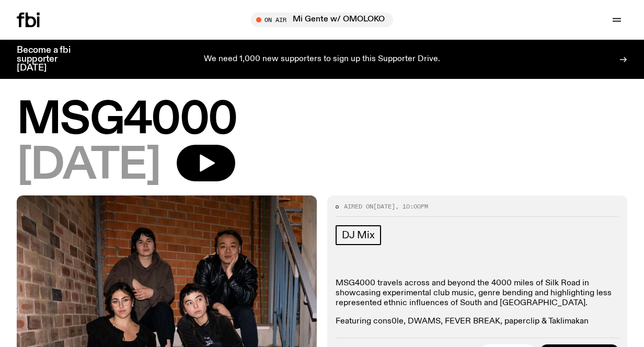  Describe the element at coordinates (358, 235) in the screenshot. I see `a: DJ Mix` at that location.